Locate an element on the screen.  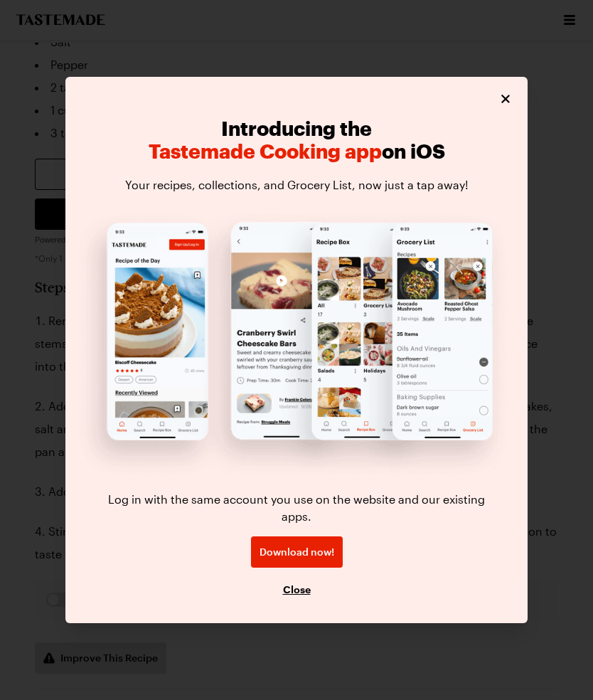
p: Your recipes, collections, and Grocery List, now just a tap away! is located at coordinates (296, 185).